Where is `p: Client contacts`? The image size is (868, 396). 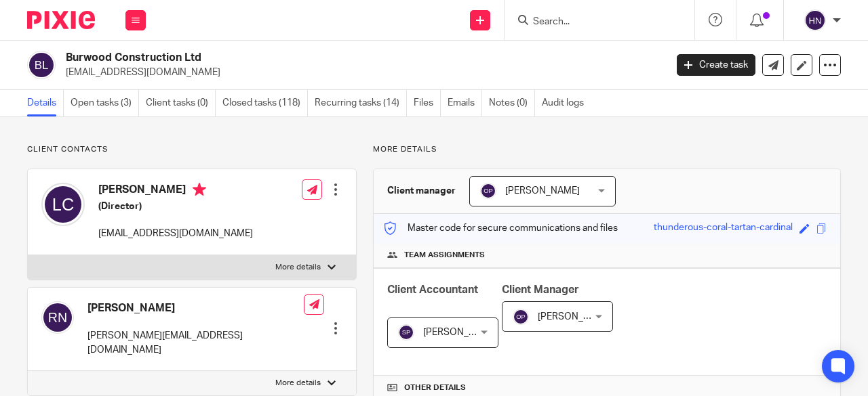 p: Client contacts is located at coordinates (192, 150).